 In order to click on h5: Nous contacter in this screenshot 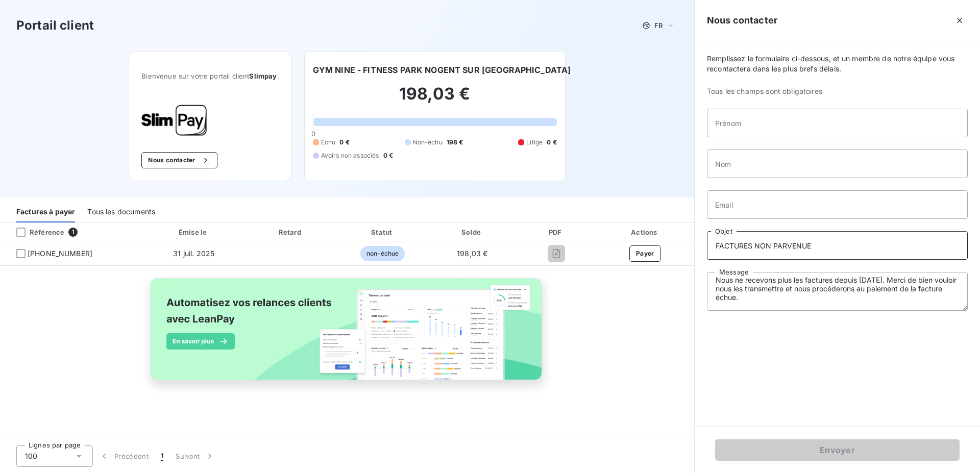, I will do `click(742, 21)`.